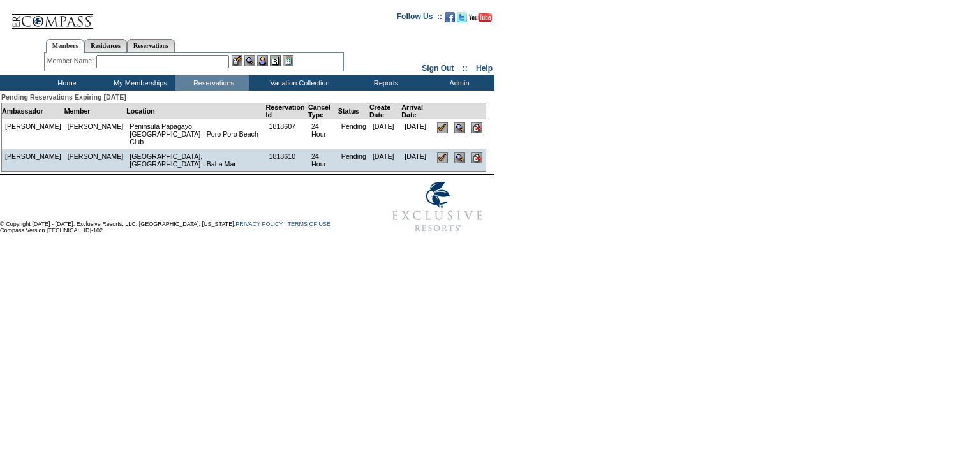 The image size is (980, 465). What do you see at coordinates (138, 82) in the screenshot?
I see `td: My Memberships` at bounding box center [138, 82].